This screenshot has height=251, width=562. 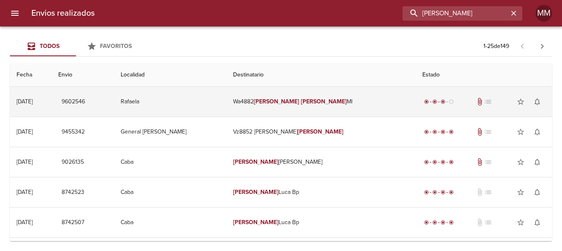 I want to click on th: Localidad, so click(x=170, y=75).